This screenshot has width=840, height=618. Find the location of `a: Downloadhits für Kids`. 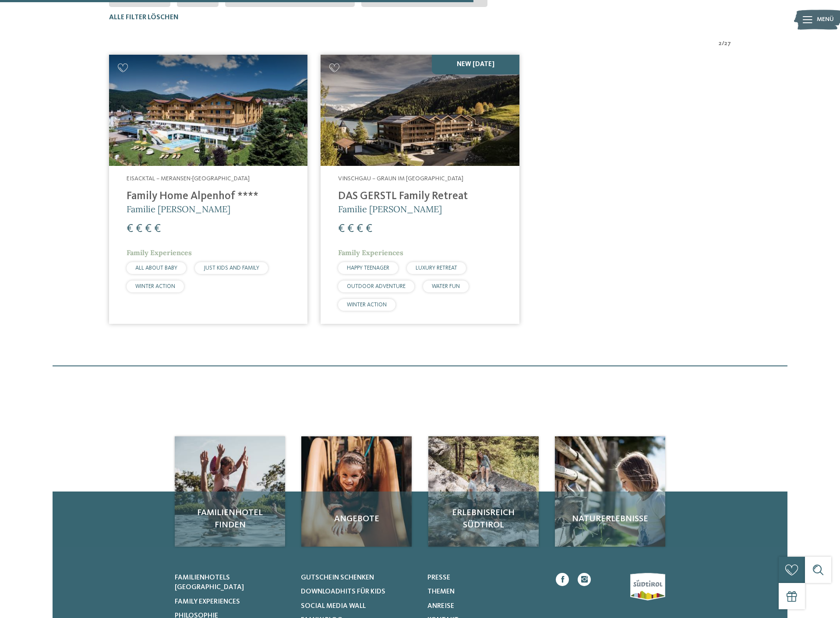

a: Downloadhits für Kids is located at coordinates (358, 592).